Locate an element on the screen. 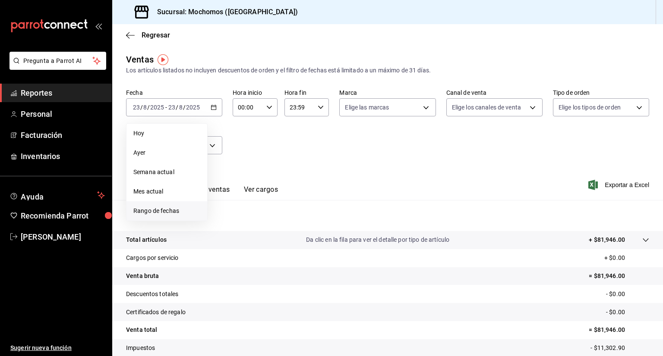 The height and width of the screenshot is (356, 663). label: Hora inicio is located at coordinates (255, 93).